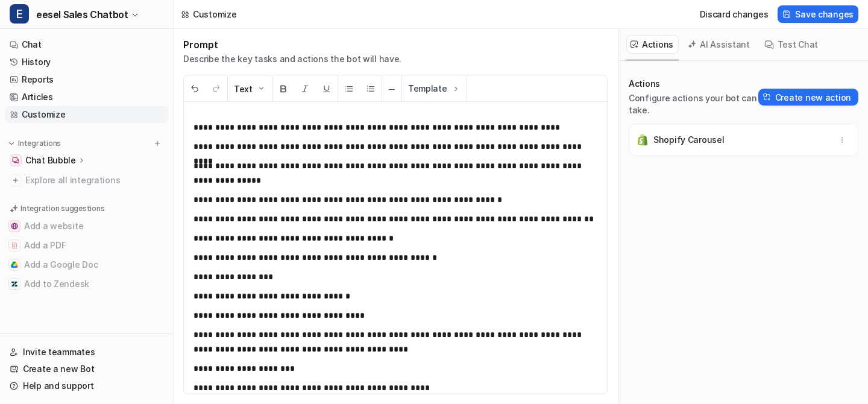  I want to click on button: AI Assistant, so click(719, 44).